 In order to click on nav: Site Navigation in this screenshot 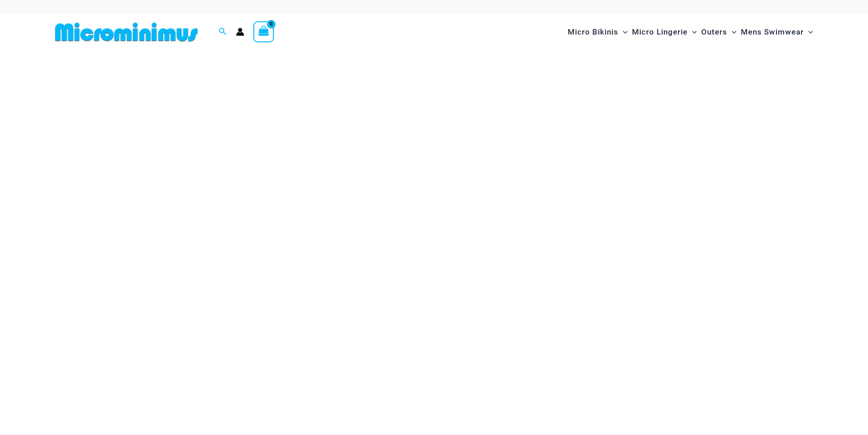, I will do `click(690, 32)`.